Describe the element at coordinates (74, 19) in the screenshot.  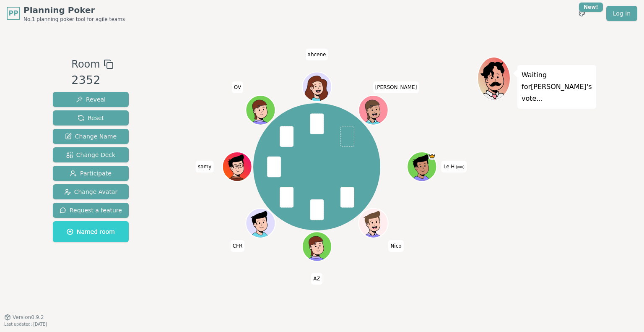
I see `span: No.1 planning poker tool for agile teams` at that location.